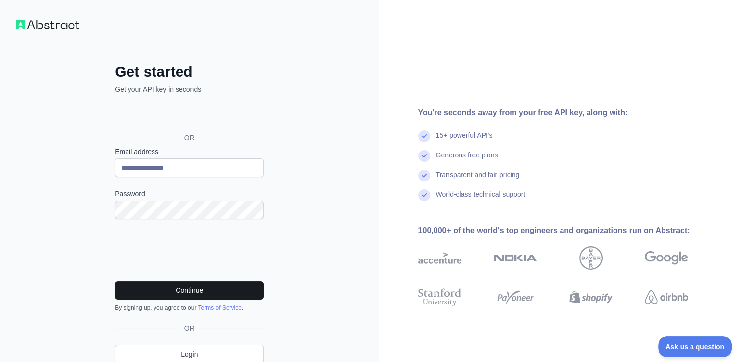 Image resolution: width=742 pixels, height=362 pixels. I want to click on div: 100,000+ of the world's top engineers and organizations run on Abstract:, so click(569, 230).